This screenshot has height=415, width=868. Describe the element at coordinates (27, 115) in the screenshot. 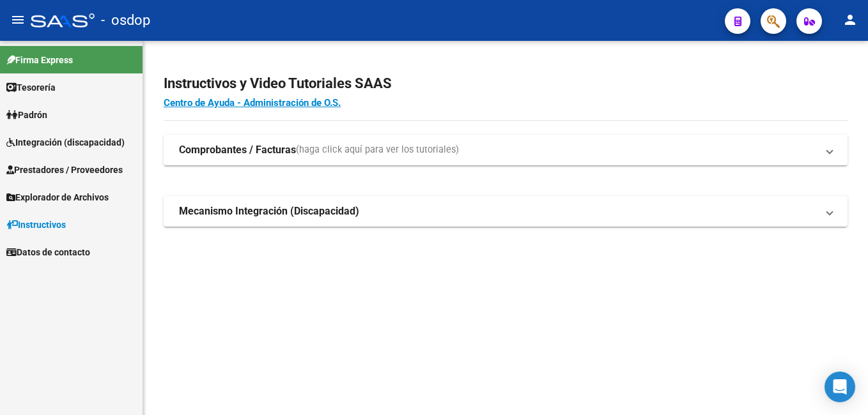

I see `span: Padrón` at that location.